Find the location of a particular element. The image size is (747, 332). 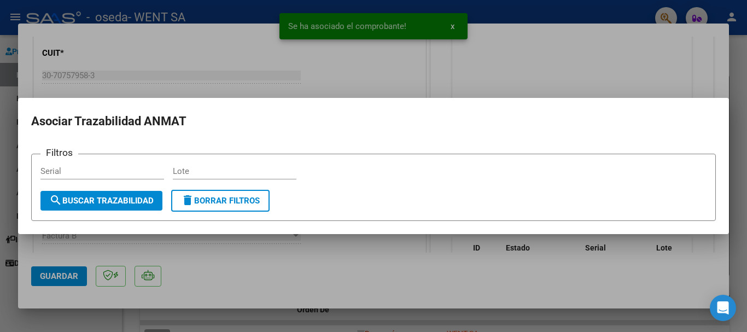

h2: Asociar Trazabilidad ANMAT is located at coordinates (374, 121).